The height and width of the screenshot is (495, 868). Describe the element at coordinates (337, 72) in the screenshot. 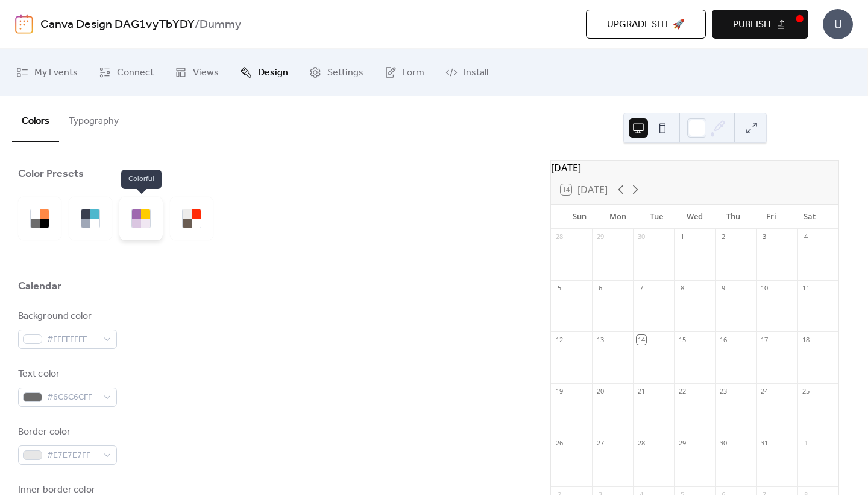

I see `a: Settings` at that location.